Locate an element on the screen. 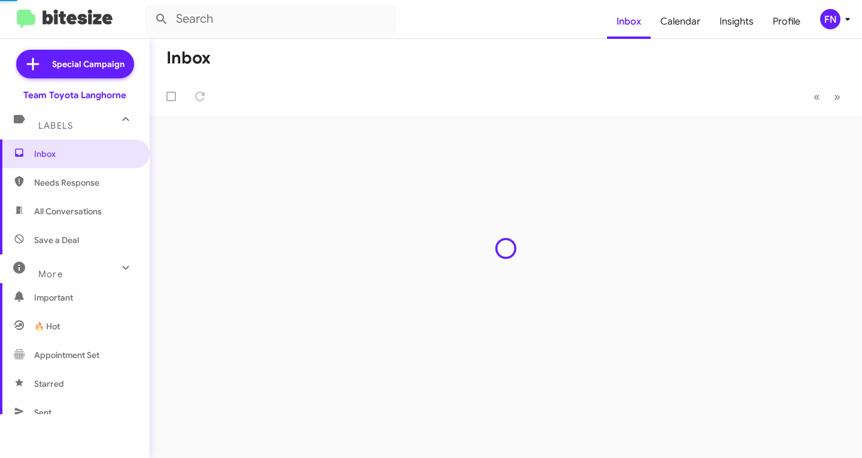 This screenshot has width=862, height=458. a: Special Campaign is located at coordinates (75, 64).